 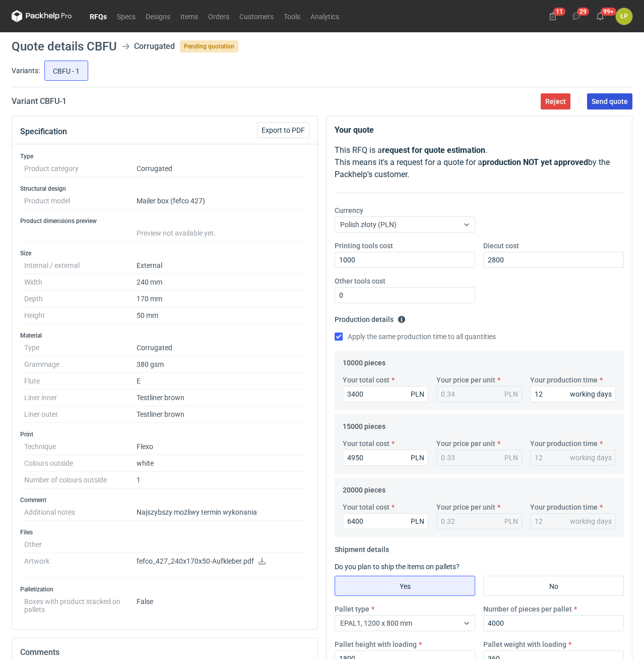 What do you see at coordinates (610, 101) in the screenshot?
I see `span: Send quote` at bounding box center [610, 101].